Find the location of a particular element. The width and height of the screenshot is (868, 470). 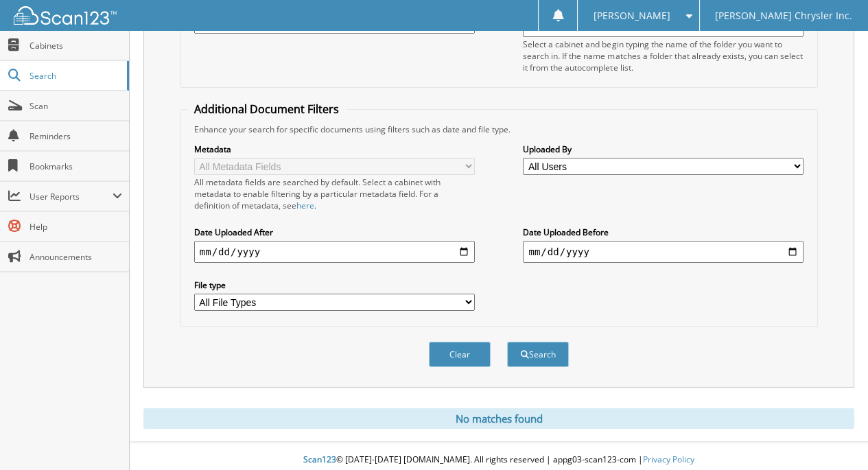

span: User Reports is located at coordinates (70, 196).